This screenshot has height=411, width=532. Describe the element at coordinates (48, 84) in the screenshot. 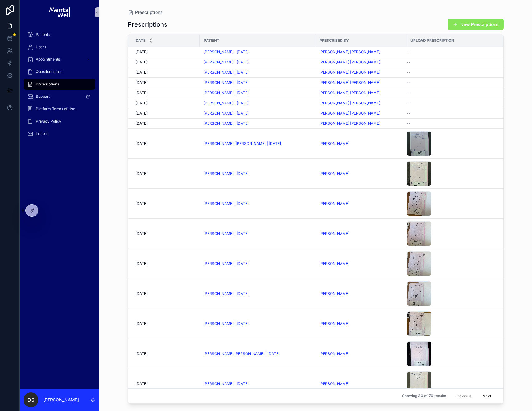

I see `span: Prescriptions` at that location.